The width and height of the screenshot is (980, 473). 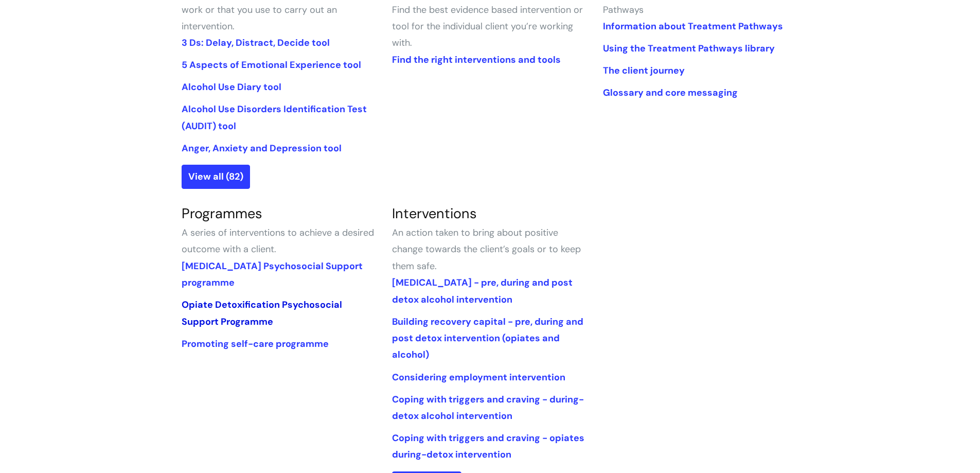 I want to click on span: An action taken to bring about positive change towards the client’s goals or to keep them safe., so click(x=486, y=249).